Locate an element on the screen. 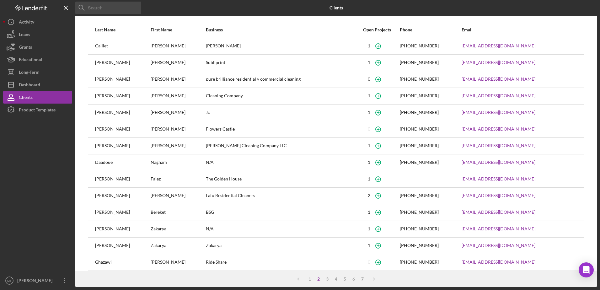 This screenshot has width=600, height=290. div: Last Name is located at coordinates (122, 30).